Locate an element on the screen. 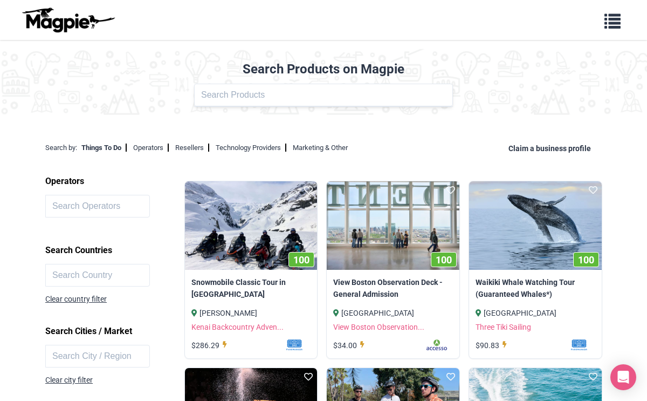 This screenshot has width=647, height=401. input: Search Operators is located at coordinates (98, 206).